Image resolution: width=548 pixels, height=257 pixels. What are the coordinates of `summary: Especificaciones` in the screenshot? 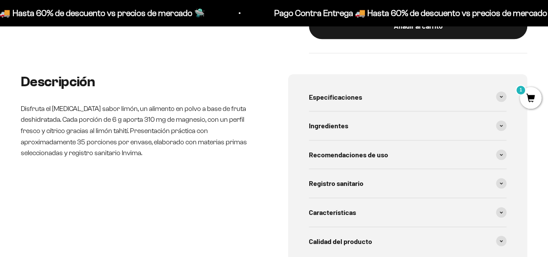 It's located at (407, 97).